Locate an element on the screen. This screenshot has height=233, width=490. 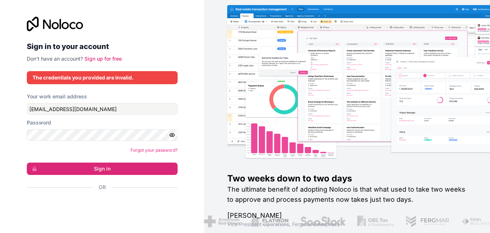
span: Or is located at coordinates (102, 187).